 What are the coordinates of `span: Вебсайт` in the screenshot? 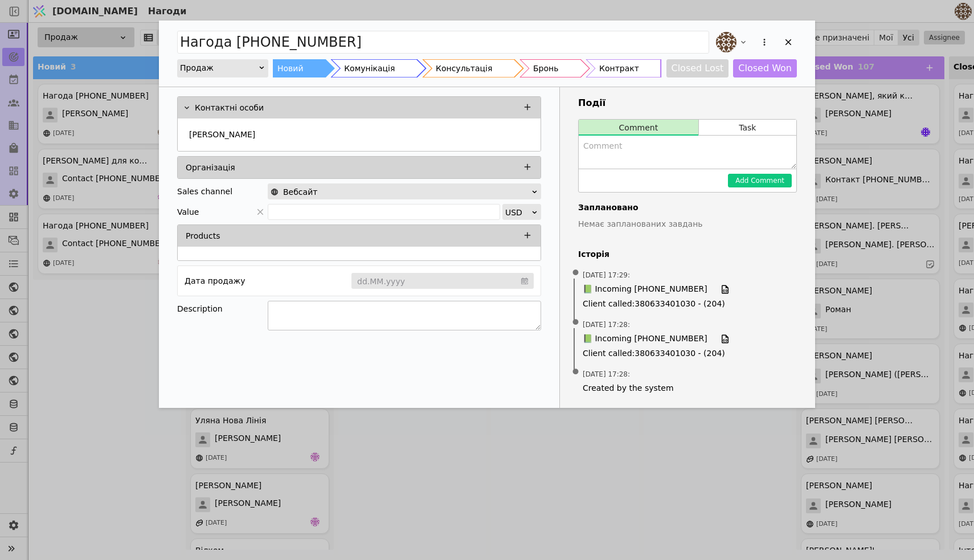 It's located at (300, 191).